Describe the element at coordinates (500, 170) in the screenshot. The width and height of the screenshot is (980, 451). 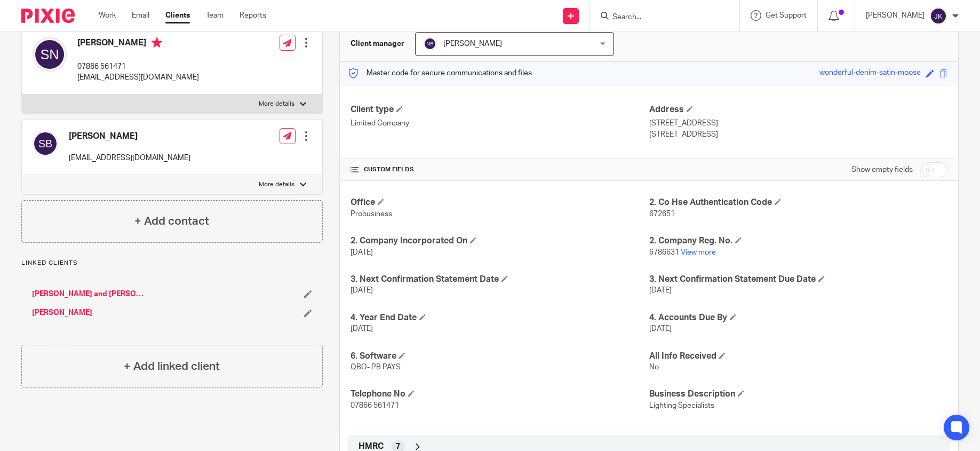
I see `h4: CUSTOM FIELDS` at that location.